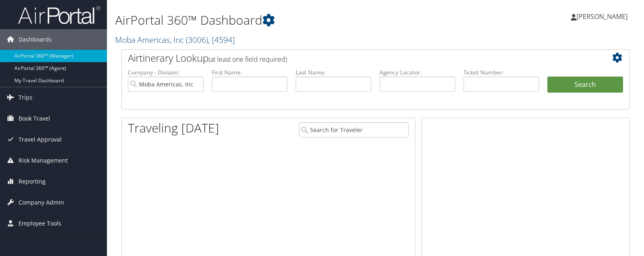  I want to click on label: Agency Locator:, so click(417, 72).